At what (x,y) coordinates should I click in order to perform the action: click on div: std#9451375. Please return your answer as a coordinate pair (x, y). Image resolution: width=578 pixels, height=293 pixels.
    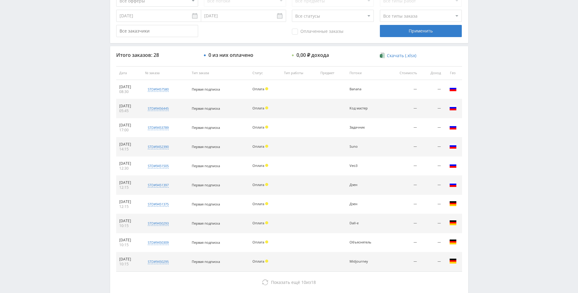
    Looking at the image, I should click on (158, 204).